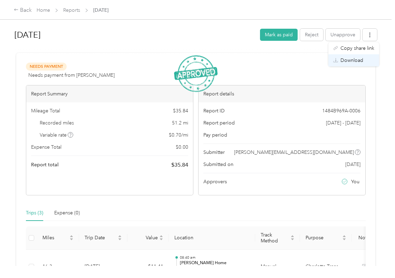 This screenshot has width=395, height=278. What do you see at coordinates (67, 213) in the screenshot?
I see `div: Expense (0)` at bounding box center [67, 213].